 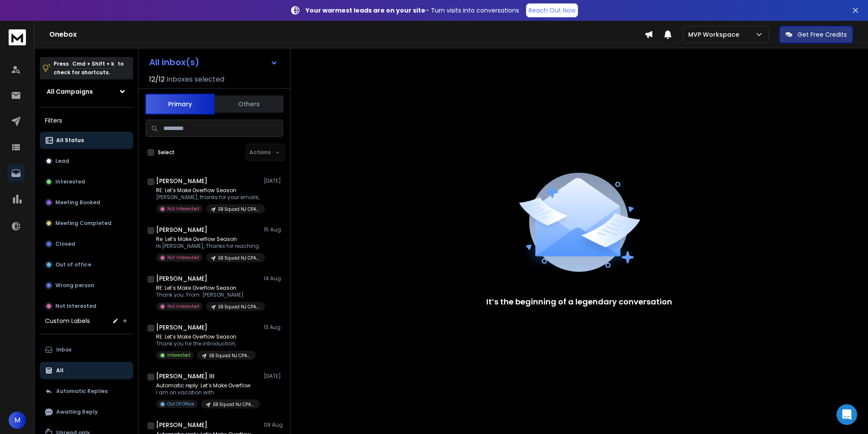 I want to click on label: Select, so click(x=166, y=153).